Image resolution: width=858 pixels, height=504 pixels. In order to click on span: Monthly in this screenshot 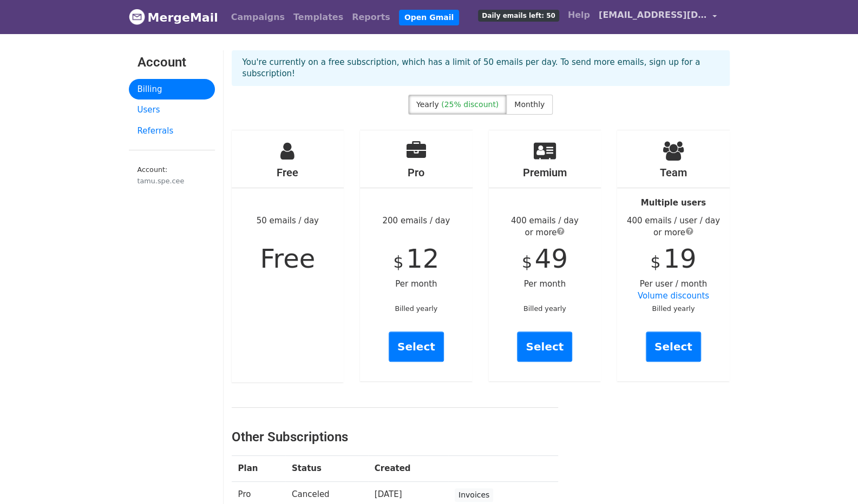, I will do `click(530, 105)`.